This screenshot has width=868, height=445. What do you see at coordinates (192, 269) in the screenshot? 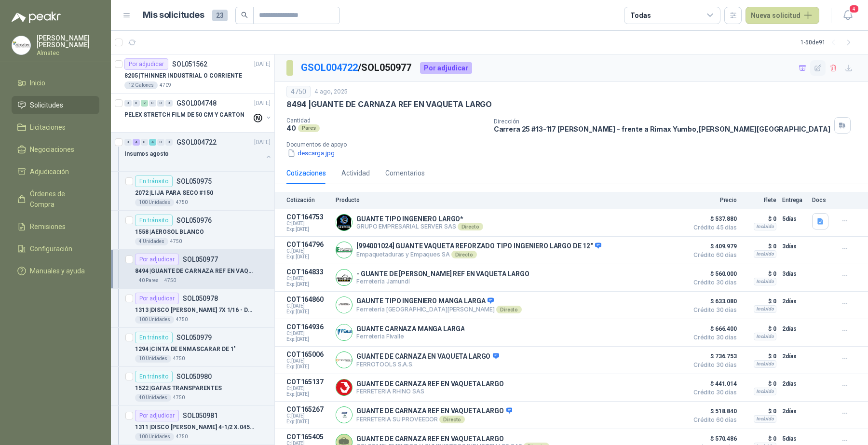
I see `a: Por adjudicarSOL0509778494 |GUANTE DE CARNAZA REF EN VAQUETA LARGO40 Pares4750` at bounding box center [192, 269].